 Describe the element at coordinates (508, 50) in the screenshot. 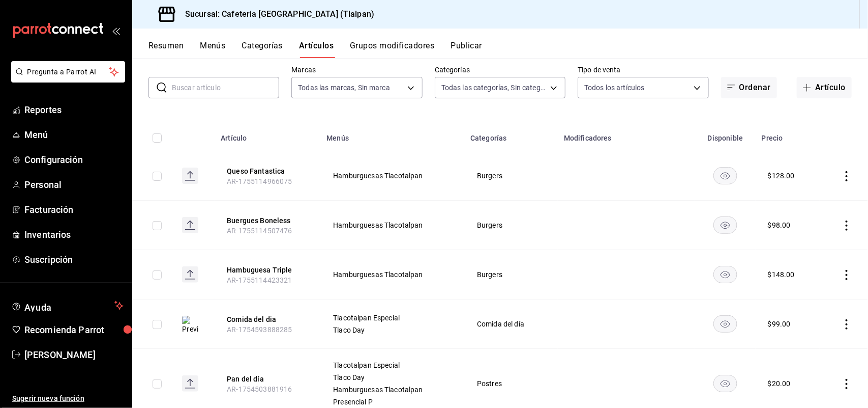

I see `div: navigation tabs` at that location.